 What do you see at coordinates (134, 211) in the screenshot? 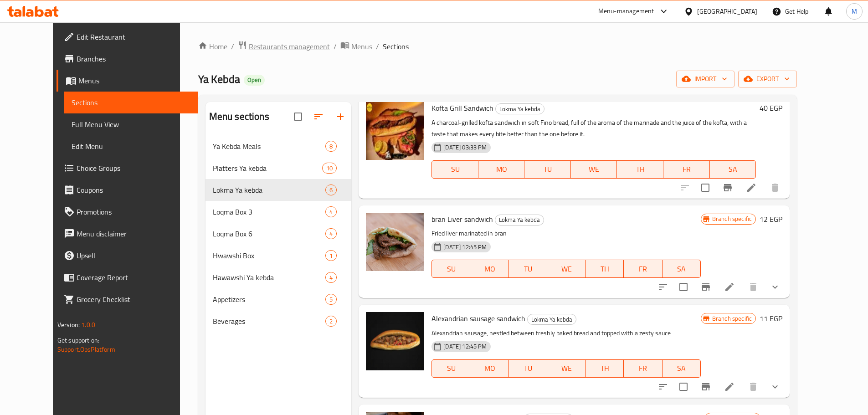
I see `span: Promotions` at bounding box center [134, 211].